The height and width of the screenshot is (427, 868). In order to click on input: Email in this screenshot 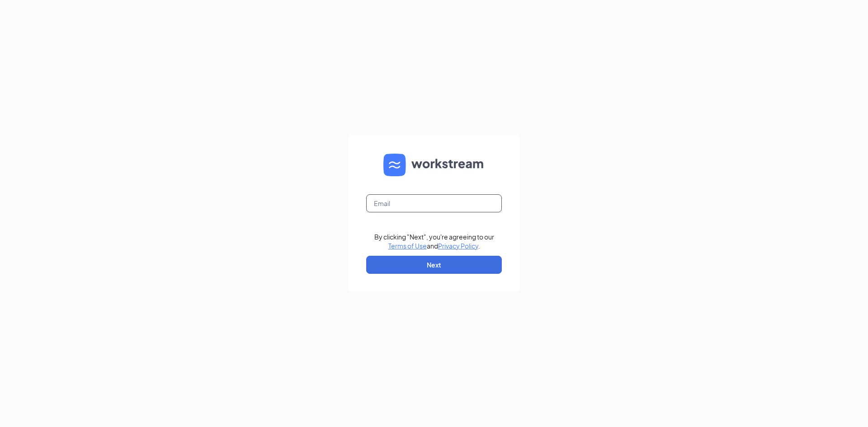, I will do `click(434, 203)`.